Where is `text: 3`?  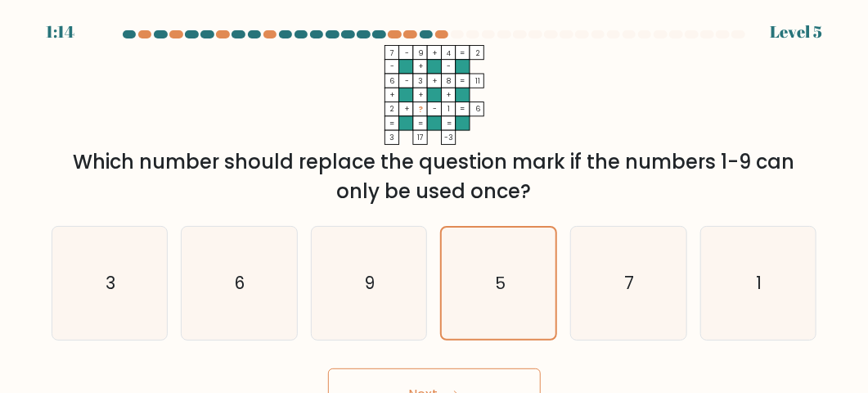 text: 3 is located at coordinates (111, 282).